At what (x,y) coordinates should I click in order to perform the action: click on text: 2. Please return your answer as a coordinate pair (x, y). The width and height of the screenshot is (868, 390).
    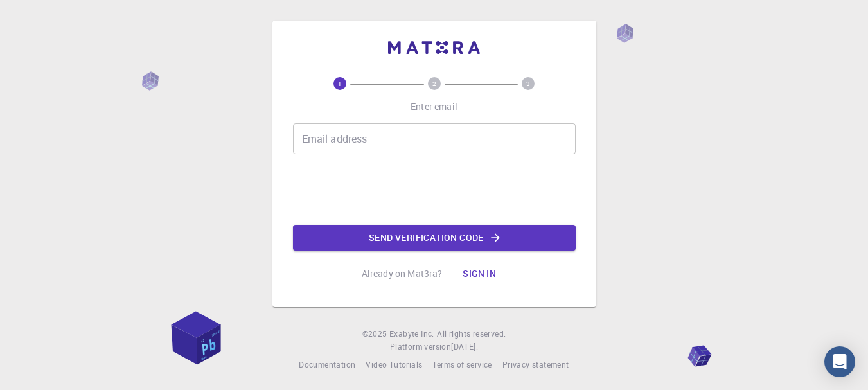
    Looking at the image, I should click on (434, 84).